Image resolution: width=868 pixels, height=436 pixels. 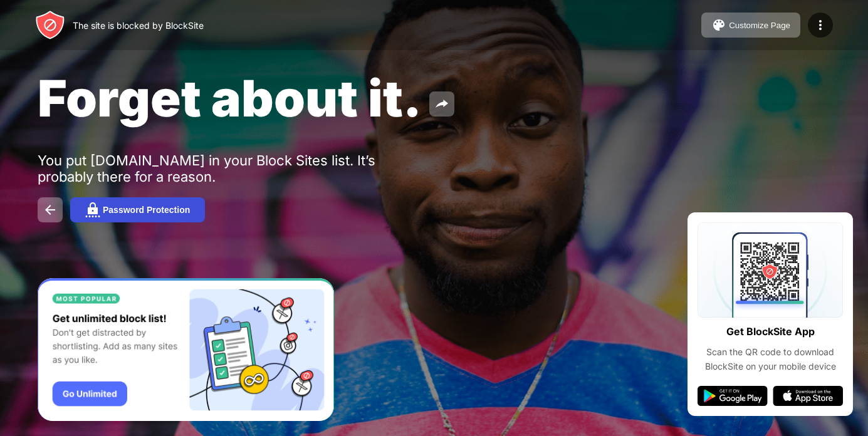 What do you see at coordinates (770, 331) in the screenshot?
I see `div: Get BlockSite App` at bounding box center [770, 331].